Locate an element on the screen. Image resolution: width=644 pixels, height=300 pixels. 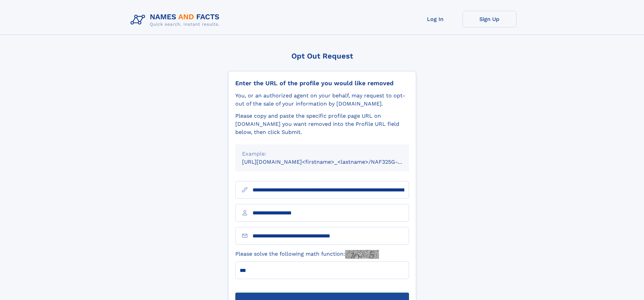
div: Enter the URL of the profile you would like removed is located at coordinates (322, 83).